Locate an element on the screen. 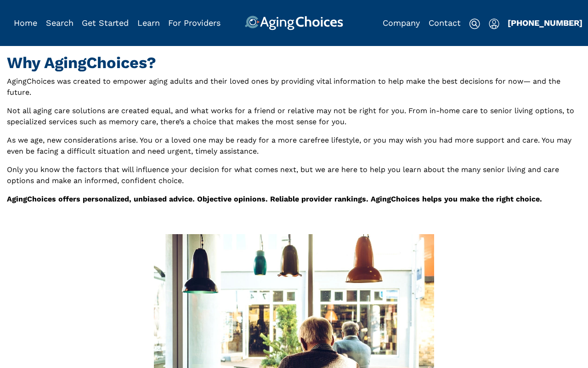 This screenshot has height=368, width=588. img: AgingChoices is located at coordinates (294, 23).